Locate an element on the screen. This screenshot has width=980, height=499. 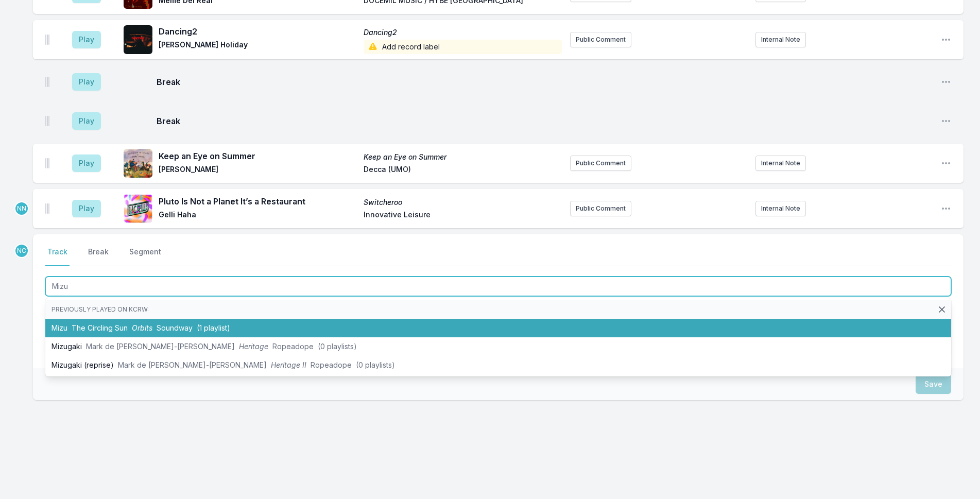
li: Mizu is located at coordinates (498, 328).